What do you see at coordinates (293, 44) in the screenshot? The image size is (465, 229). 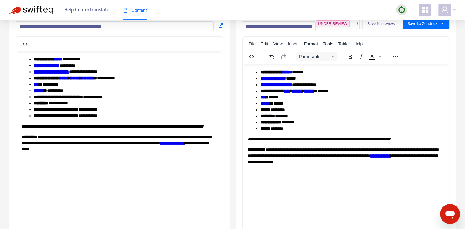 I see `span: Insert` at bounding box center [293, 44].